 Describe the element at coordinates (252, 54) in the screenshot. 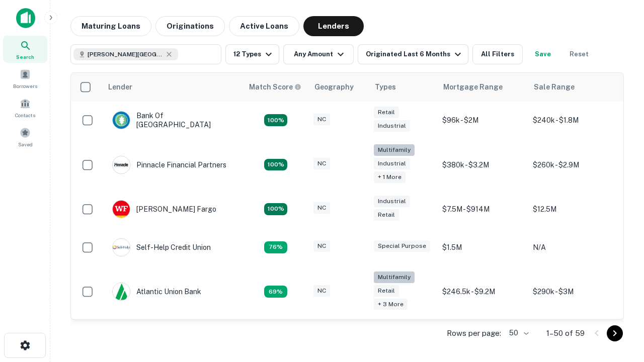

I see `button: 12 Types` at that location.